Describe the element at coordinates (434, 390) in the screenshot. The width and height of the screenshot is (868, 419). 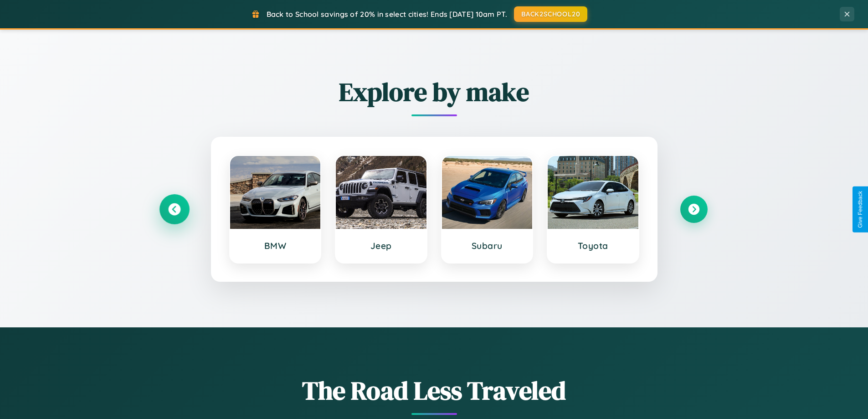
I see `h1: The Road Less Traveled` at that location.